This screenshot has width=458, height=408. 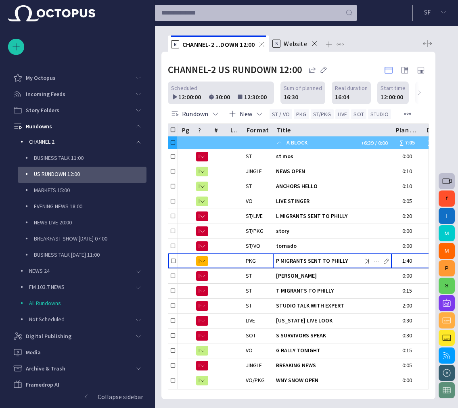 I want to click on div: P MIGRANTS SENT TO PHILLY, so click(x=332, y=261).